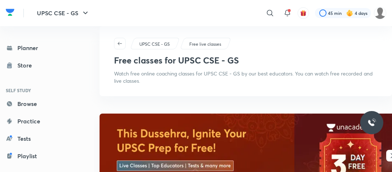 The height and width of the screenshot is (172, 392). I want to click on a: UPSC CSE - GS, so click(155, 44).